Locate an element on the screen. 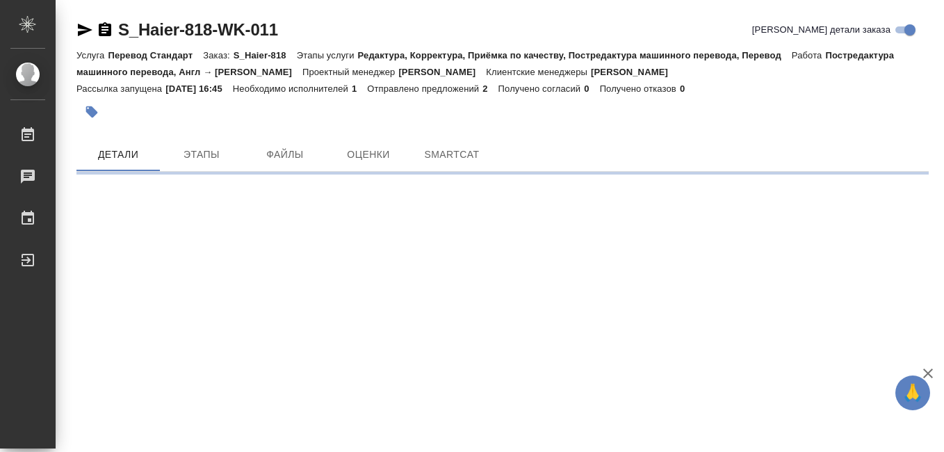 The width and height of the screenshot is (944, 452). p: Проектный менеджер is located at coordinates (350, 72).